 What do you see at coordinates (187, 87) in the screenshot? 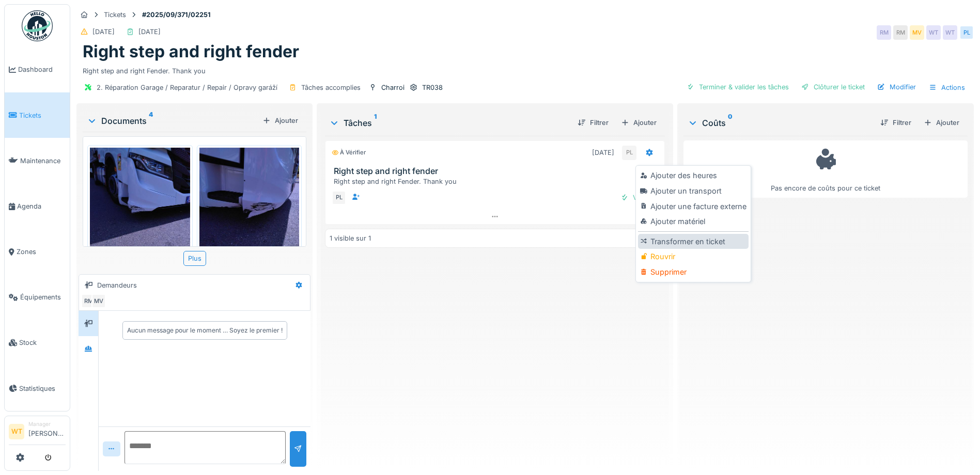
I see `div: 2. Réparation Garage / Reparatur / Repair / Opravy garáží` at bounding box center [187, 87].